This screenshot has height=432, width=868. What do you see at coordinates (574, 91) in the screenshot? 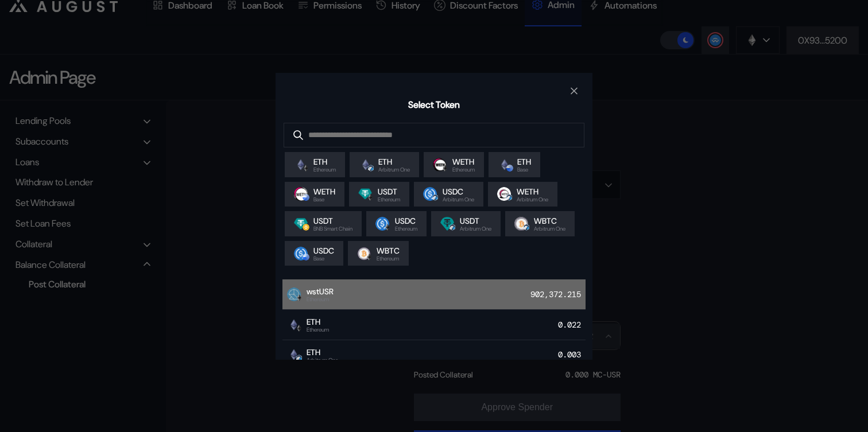
I see `button: close modal` at bounding box center [574, 91].